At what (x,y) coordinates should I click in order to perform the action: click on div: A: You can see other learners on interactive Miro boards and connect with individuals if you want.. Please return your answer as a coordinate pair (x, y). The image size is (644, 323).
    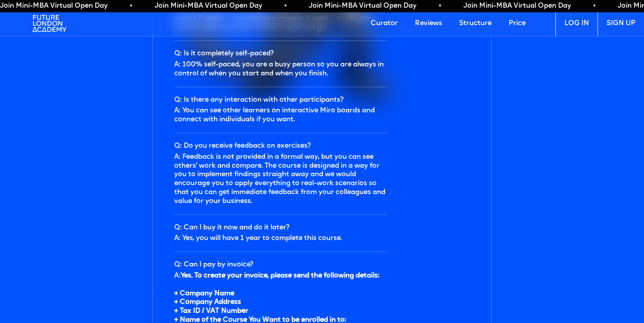
    Looking at the image, I should click on (281, 115).